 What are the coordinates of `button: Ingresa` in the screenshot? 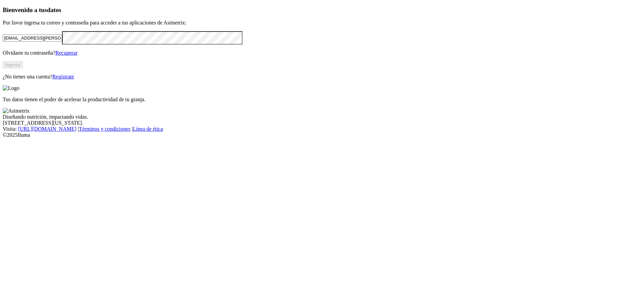 It's located at (13, 65).